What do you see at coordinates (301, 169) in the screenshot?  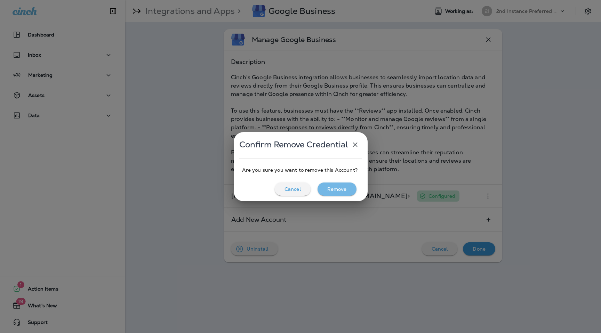 I see `div: Are you sure you want to remove this Account?` at bounding box center [301, 169].